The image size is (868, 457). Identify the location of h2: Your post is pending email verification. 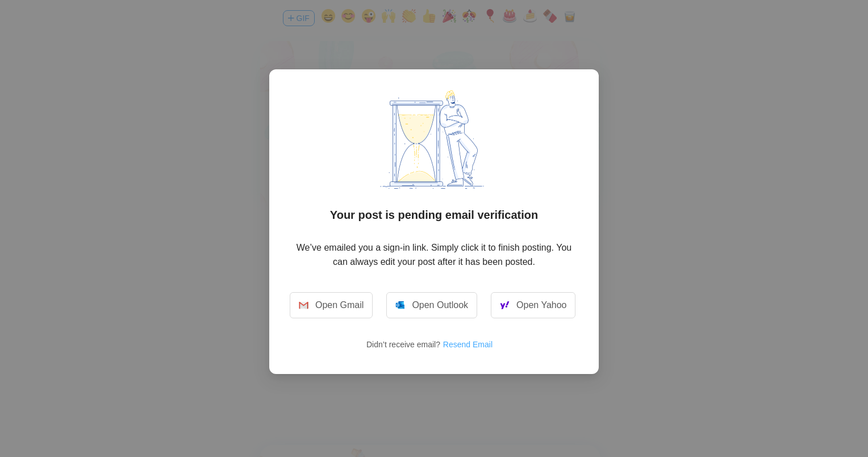
(434, 215).